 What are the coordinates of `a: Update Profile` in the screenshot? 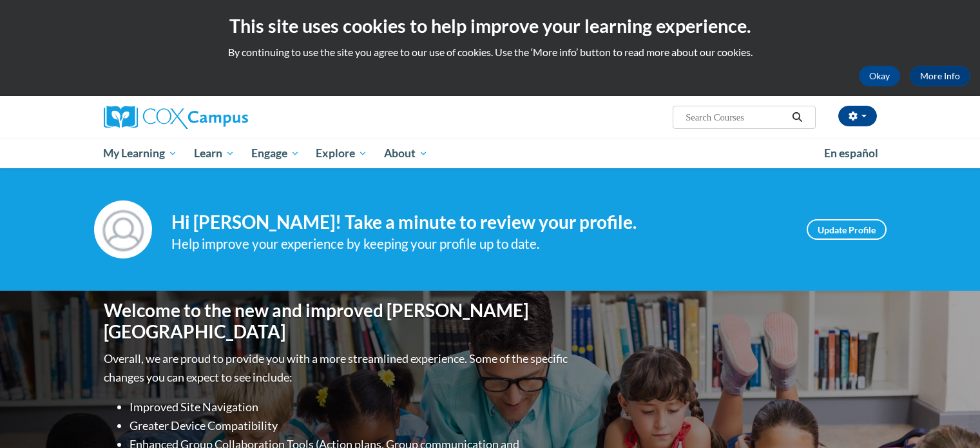 It's located at (847, 229).